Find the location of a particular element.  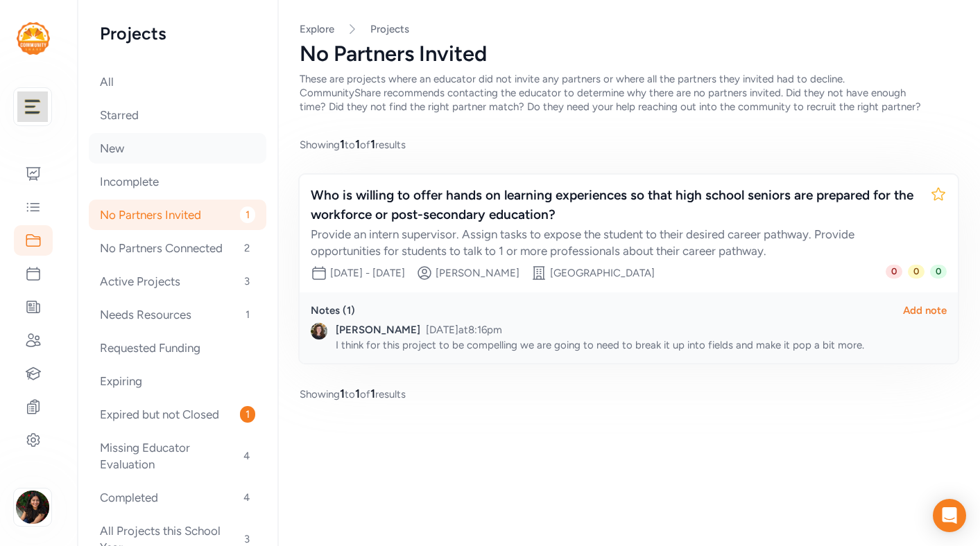

a: Explore is located at coordinates (317, 29).